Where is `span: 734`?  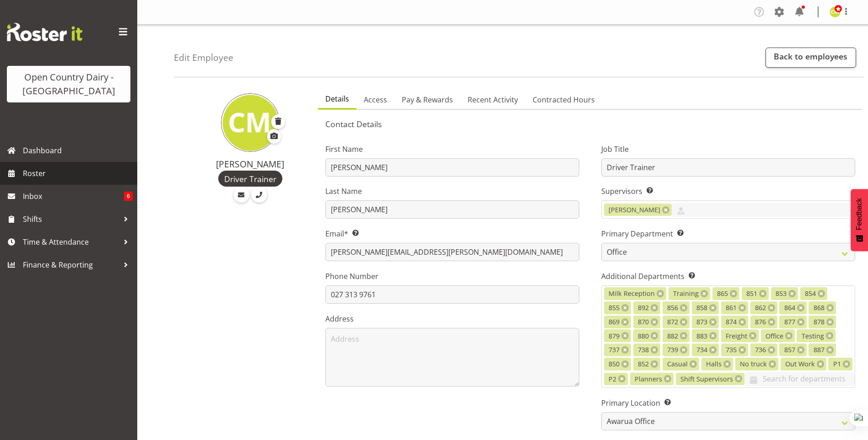 span: 734 is located at coordinates (702, 350).